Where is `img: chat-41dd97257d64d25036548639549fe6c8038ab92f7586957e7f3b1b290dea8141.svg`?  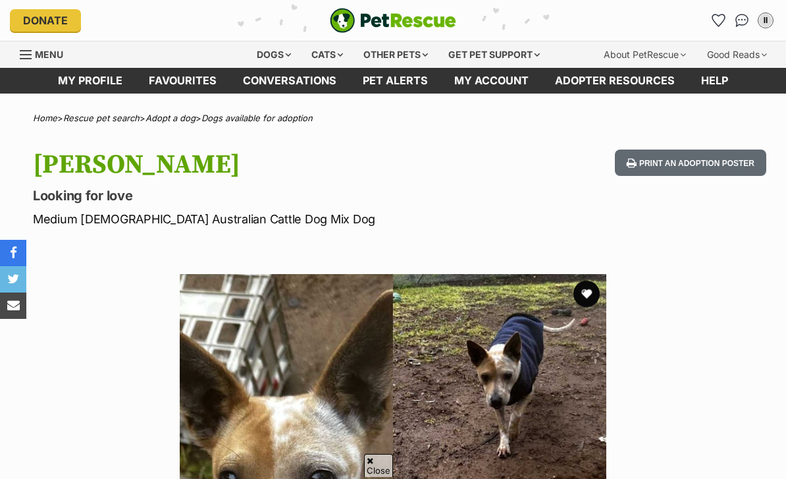 img: chat-41dd97257d64d25036548639549fe6c8038ab92f7586957e7f3b1b290dea8141.svg is located at coordinates (742, 20).